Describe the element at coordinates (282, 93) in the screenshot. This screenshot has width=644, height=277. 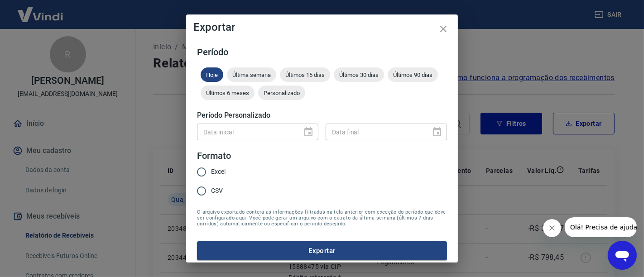
I see `div: Personalizado` at that location.